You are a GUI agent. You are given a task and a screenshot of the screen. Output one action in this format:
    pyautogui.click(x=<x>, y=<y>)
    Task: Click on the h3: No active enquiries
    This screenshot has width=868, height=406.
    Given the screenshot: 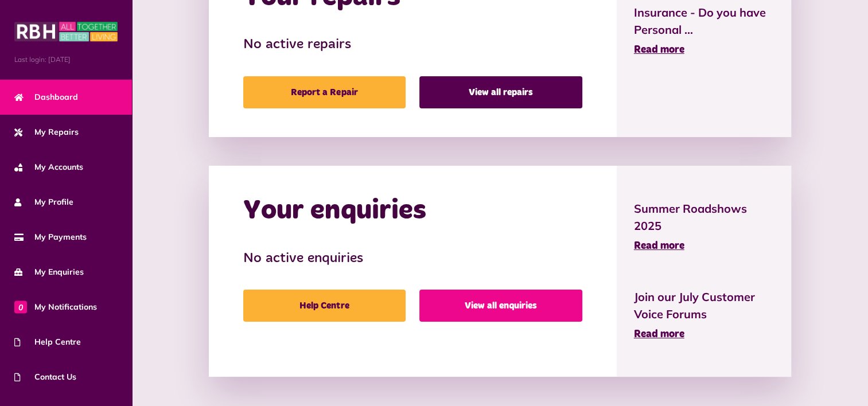 What is the action you would take?
    pyautogui.click(x=412, y=258)
    